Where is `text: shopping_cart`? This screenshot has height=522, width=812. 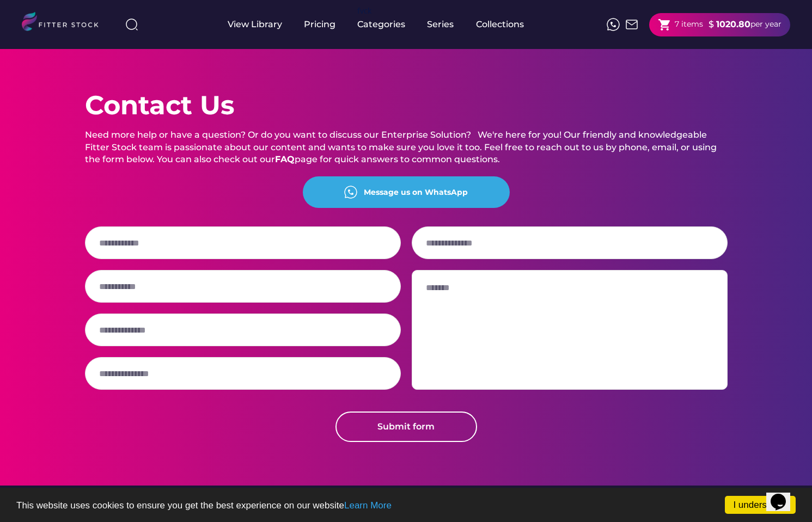 text: shopping_cart is located at coordinates (664, 24).